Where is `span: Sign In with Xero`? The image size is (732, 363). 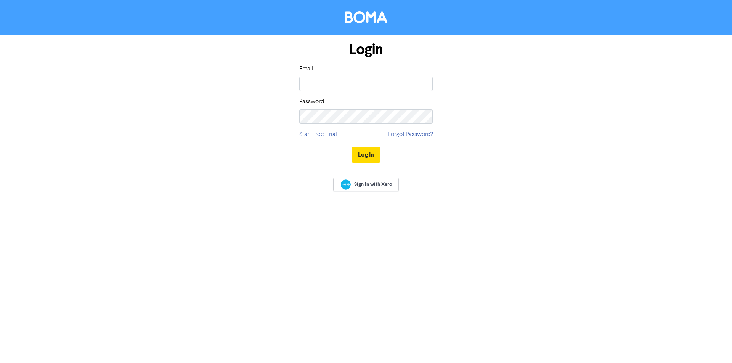 span: Sign In with Xero is located at coordinates (373, 184).